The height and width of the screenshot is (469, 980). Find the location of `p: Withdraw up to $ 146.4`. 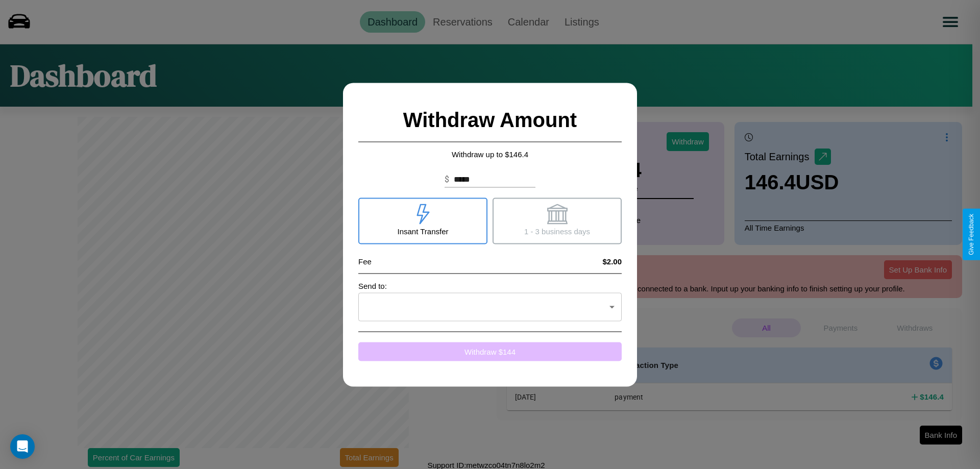

p: Withdraw up to $ 146.4 is located at coordinates (490, 154).